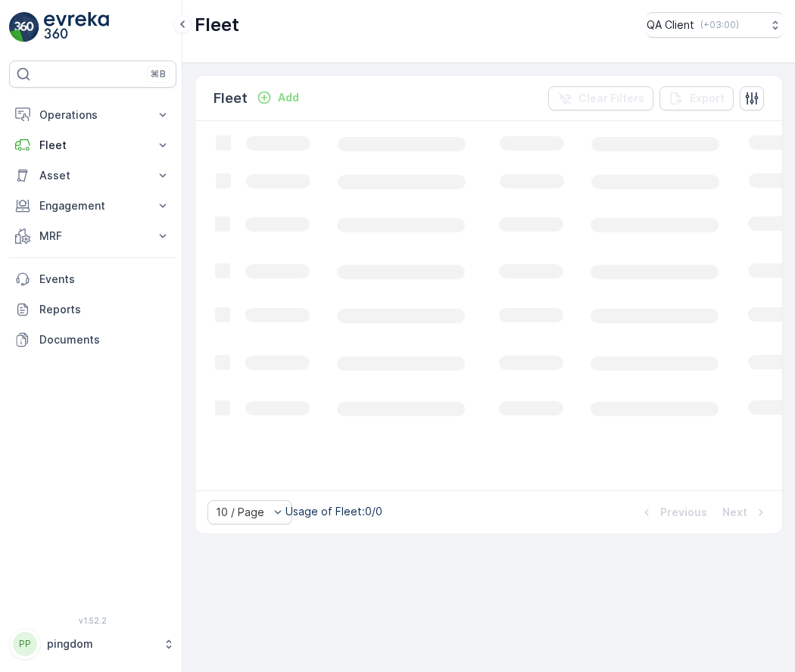 The height and width of the screenshot is (672, 795). What do you see at coordinates (673, 512) in the screenshot?
I see `button: Previous` at bounding box center [673, 512].